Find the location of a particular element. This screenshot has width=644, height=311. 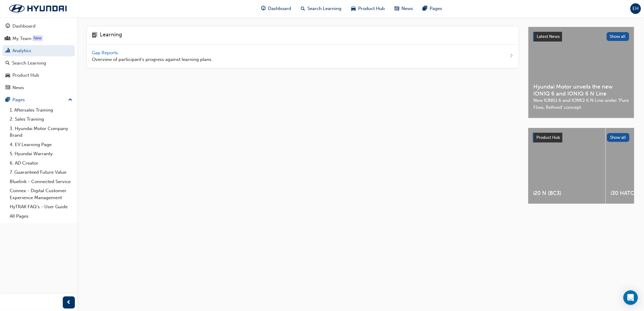

a: 6. AD Creator is located at coordinates (41, 163).